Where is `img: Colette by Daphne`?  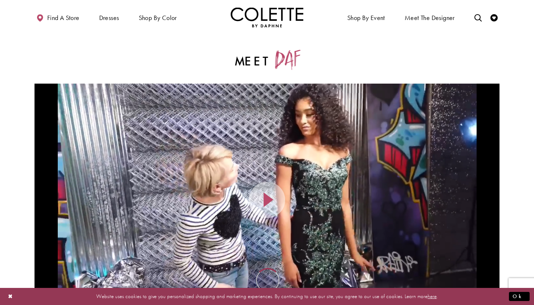
img: Colette by Daphne is located at coordinates (267, 17).